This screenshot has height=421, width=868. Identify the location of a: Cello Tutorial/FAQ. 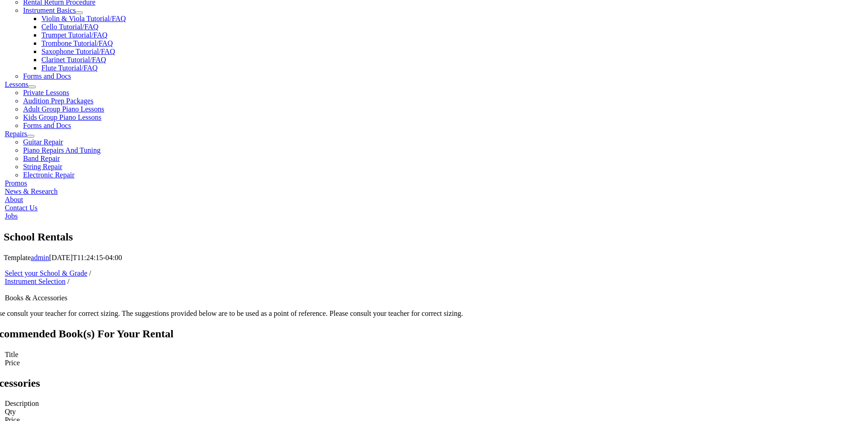
(69, 27).